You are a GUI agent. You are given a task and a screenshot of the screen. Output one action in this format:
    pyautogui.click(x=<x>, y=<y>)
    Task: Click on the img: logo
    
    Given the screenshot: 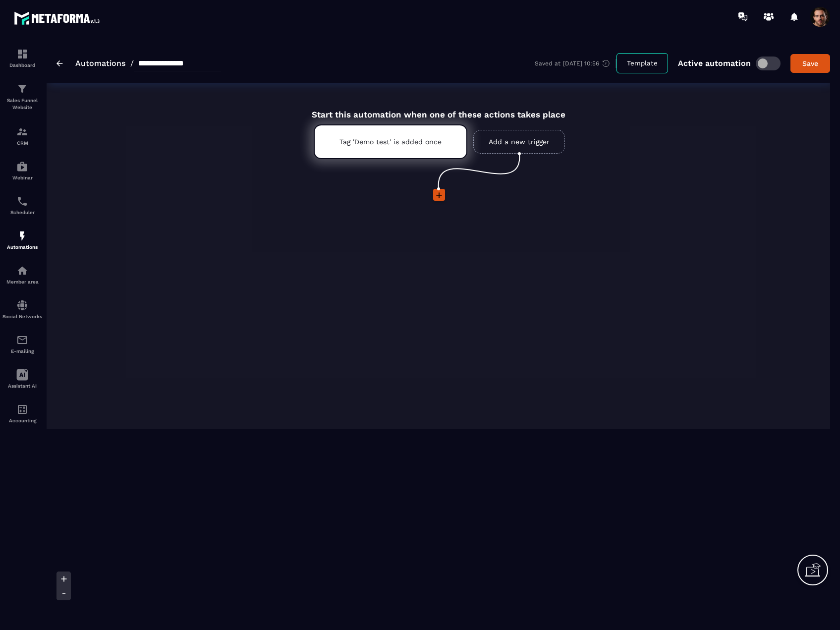 What is the action you would take?
    pyautogui.click(x=58, y=18)
    